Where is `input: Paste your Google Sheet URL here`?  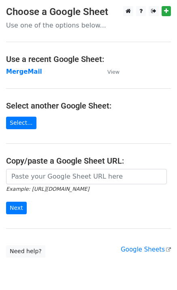
input: Paste your Google Sheet URL here is located at coordinates (86, 176).